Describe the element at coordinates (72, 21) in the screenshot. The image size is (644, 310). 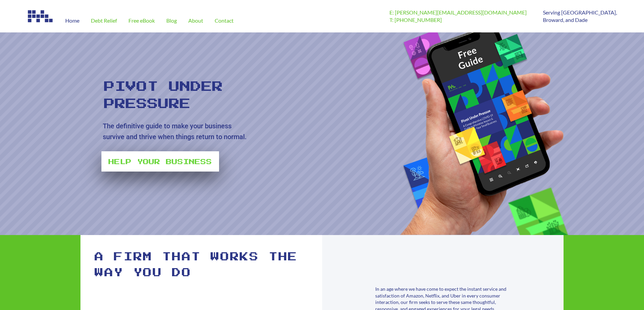
I see `a: Home` at that location.